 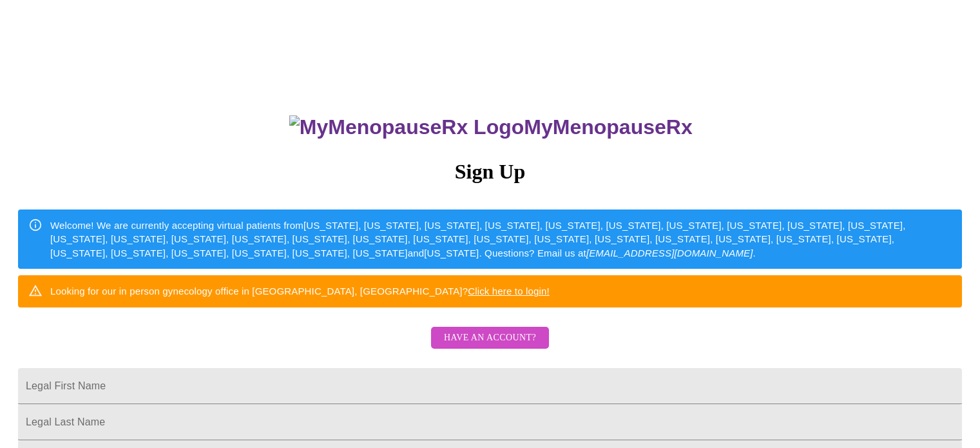 What do you see at coordinates (490, 127) in the screenshot?
I see `h3: MyMenopauseRx` at bounding box center [490, 127].